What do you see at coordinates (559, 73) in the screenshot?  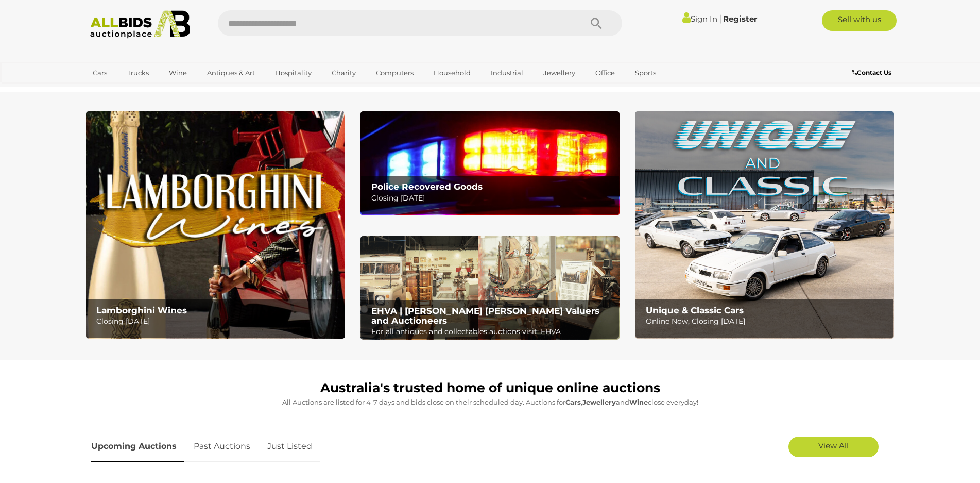 I see `a: Jewellery` at bounding box center [559, 73].